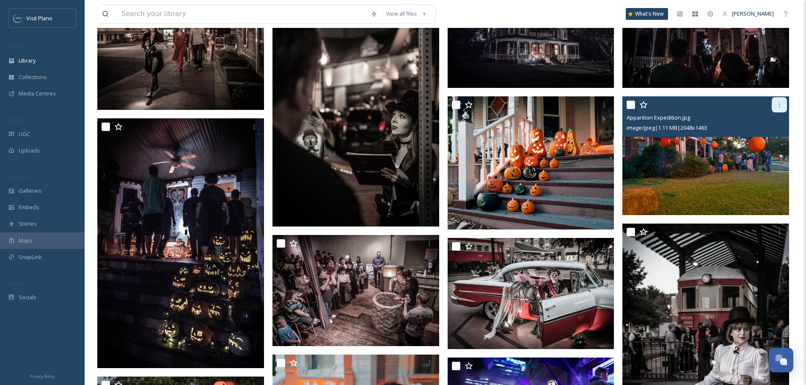 Image resolution: width=806 pixels, height=385 pixels. I want to click on span: WIDGETS, so click(18, 177).